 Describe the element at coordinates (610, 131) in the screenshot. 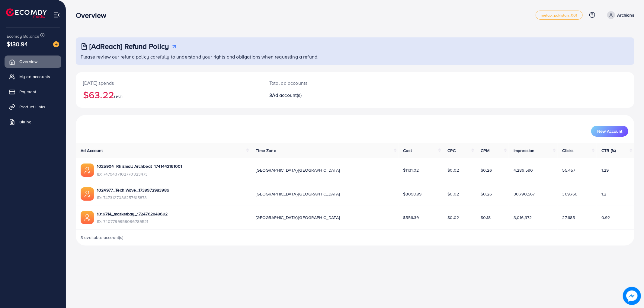

I see `span: New Account` at that location.